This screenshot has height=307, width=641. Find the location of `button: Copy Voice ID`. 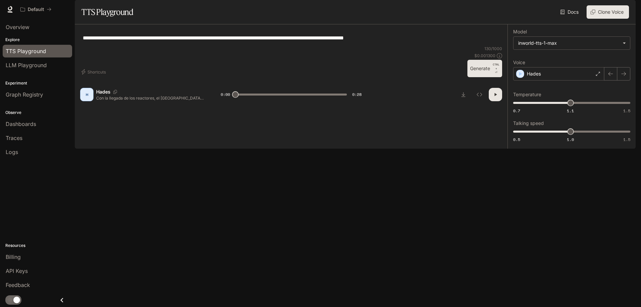

button: Copy Voice ID is located at coordinates (115, 92).